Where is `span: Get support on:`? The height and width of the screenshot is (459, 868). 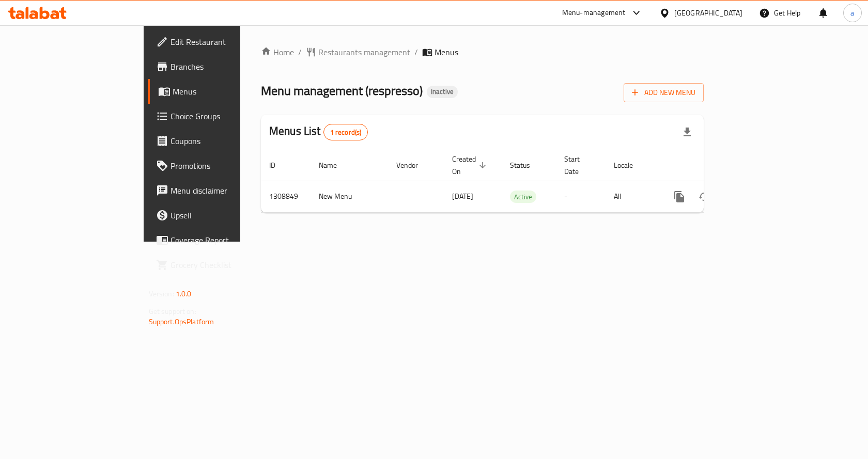
span: Get support on: is located at coordinates (172, 312).